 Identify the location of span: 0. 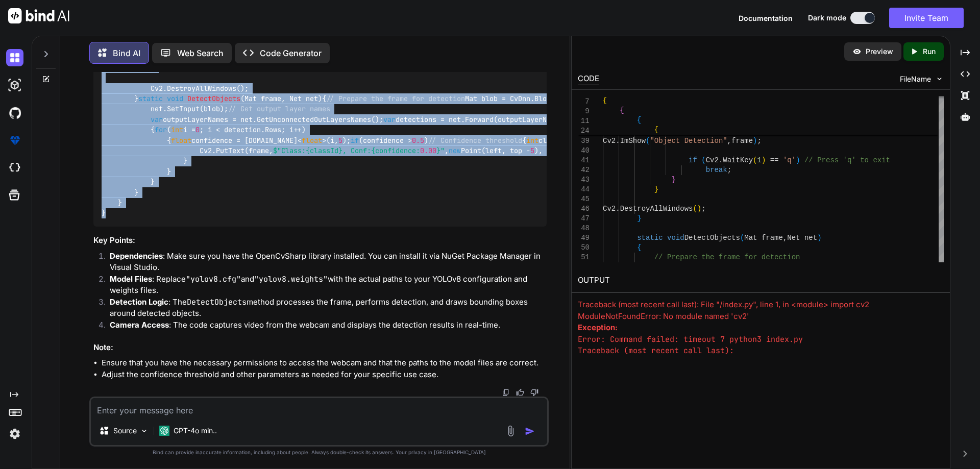
(197, 130).